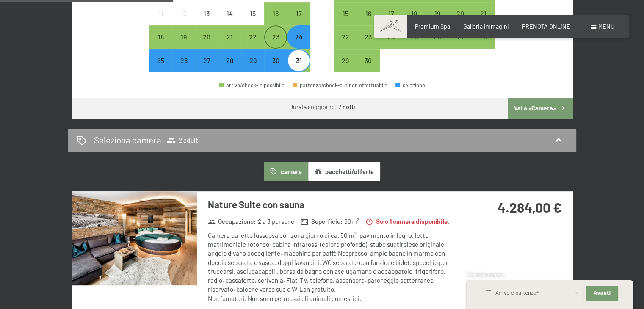 The image size is (644, 309). Describe the element at coordinates (127, 139) in the screenshot. I see `h2: Seleziona camera` at that location.